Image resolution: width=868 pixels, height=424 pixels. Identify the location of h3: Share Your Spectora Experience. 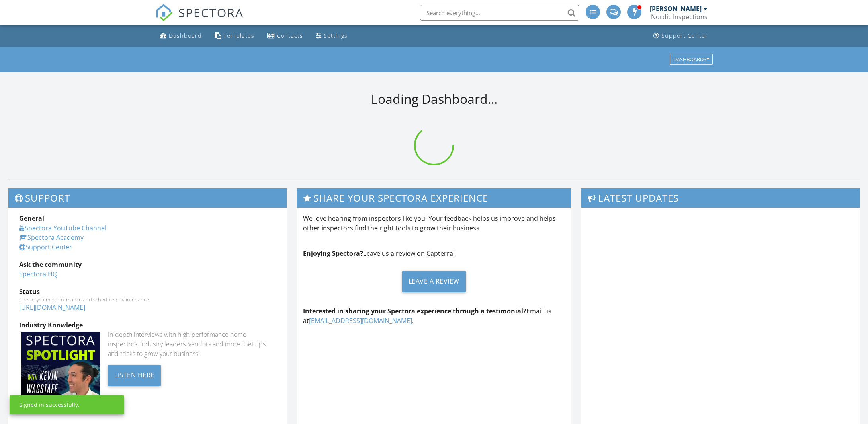
(434, 198).